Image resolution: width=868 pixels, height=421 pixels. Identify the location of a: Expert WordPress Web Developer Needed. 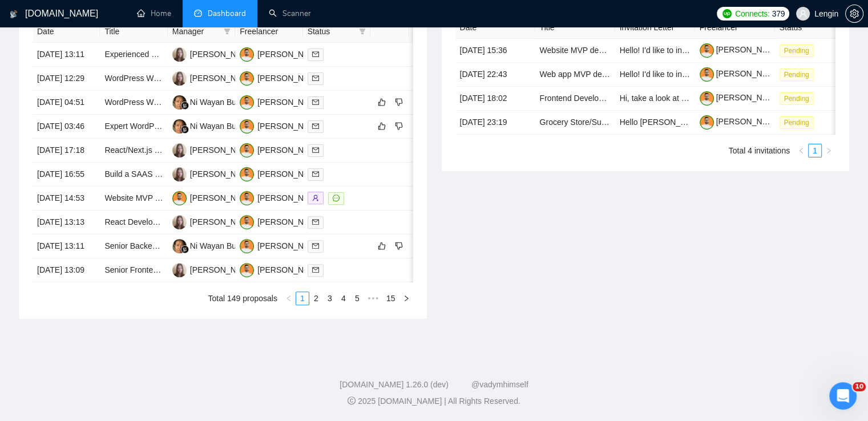
(180, 126).